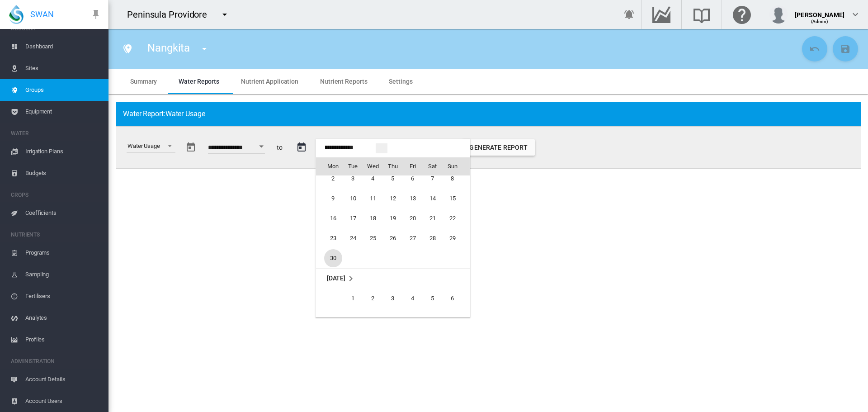  What do you see at coordinates (393, 199) in the screenshot?
I see `tr: Week 3` at bounding box center [393, 199].